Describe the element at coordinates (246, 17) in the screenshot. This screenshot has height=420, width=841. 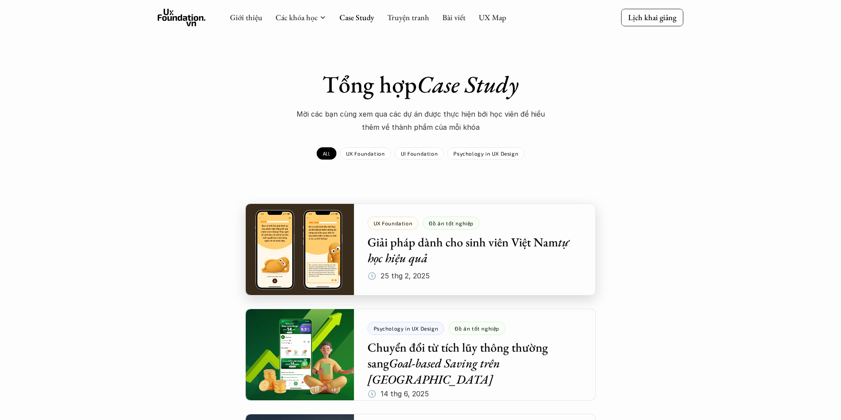
I see `a: Giới thiệu` at that location.